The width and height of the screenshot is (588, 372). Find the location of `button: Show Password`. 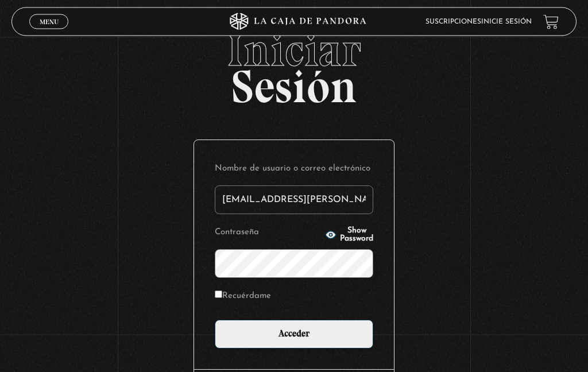

button: Show Password is located at coordinates (349, 235).